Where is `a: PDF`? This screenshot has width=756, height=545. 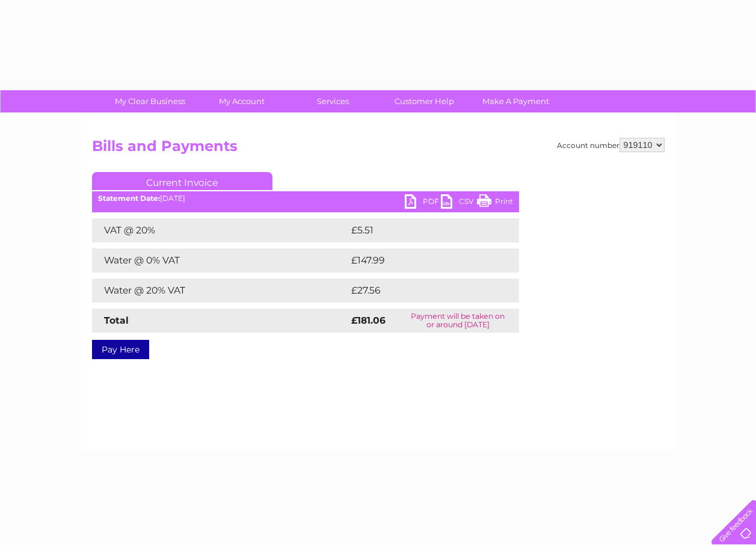 a: PDF is located at coordinates (423, 202).